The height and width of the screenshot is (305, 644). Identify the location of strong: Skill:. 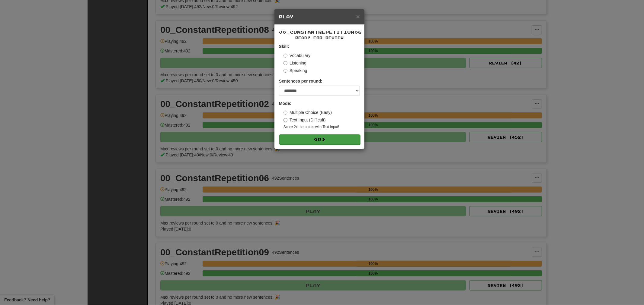
(284, 47).